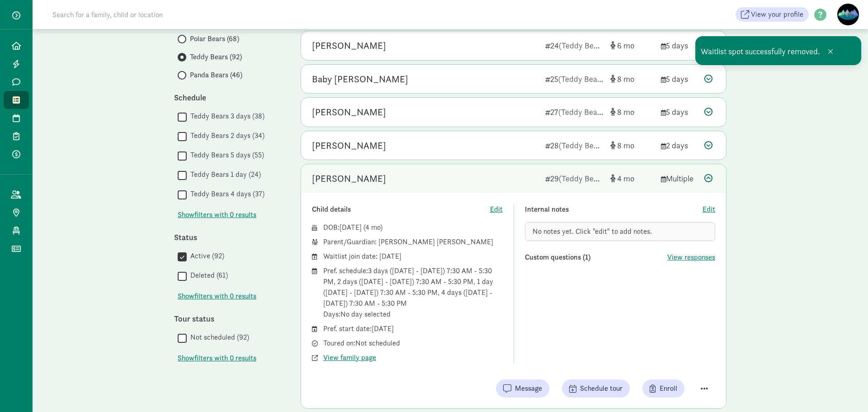  What do you see at coordinates (225, 155) in the screenshot?
I see `label: Teddy Bears 5 days (55)` at bounding box center [225, 155].